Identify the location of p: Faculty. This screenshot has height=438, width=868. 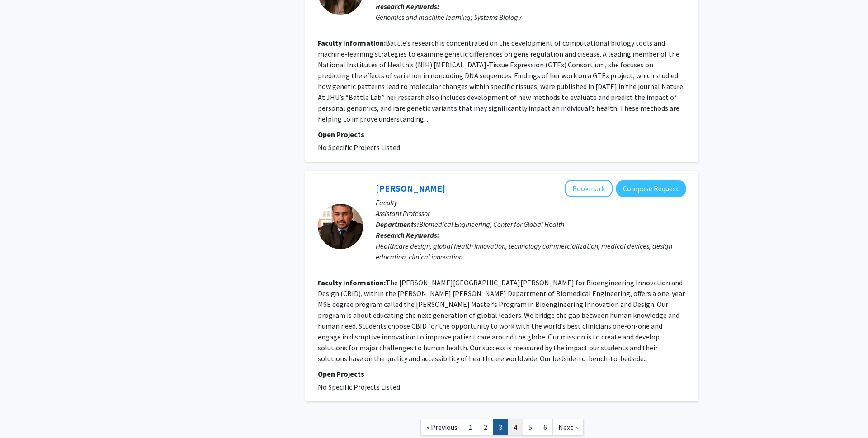
(531, 202).